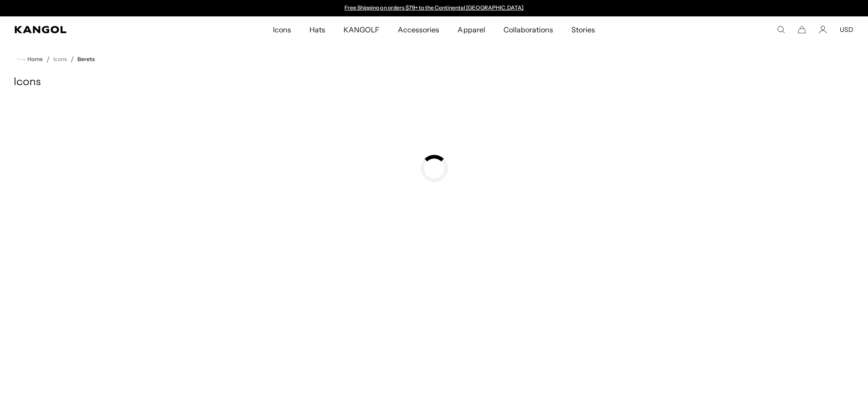 This screenshot has width=868, height=415. Describe the element at coordinates (30, 59) in the screenshot. I see `a: Home` at that location.